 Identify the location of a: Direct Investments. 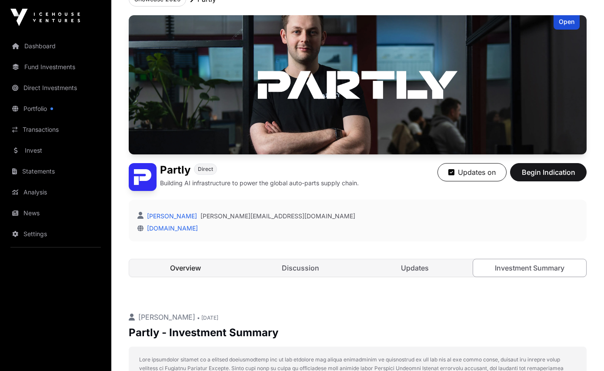
(56, 88).